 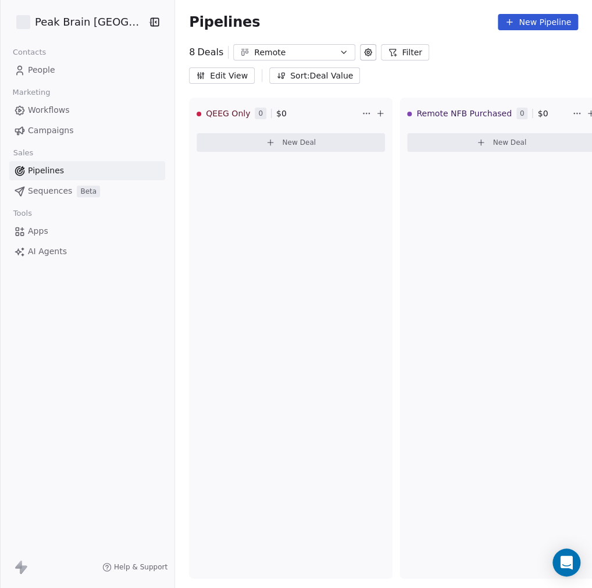 I want to click on a: Pipelines, so click(x=87, y=170).